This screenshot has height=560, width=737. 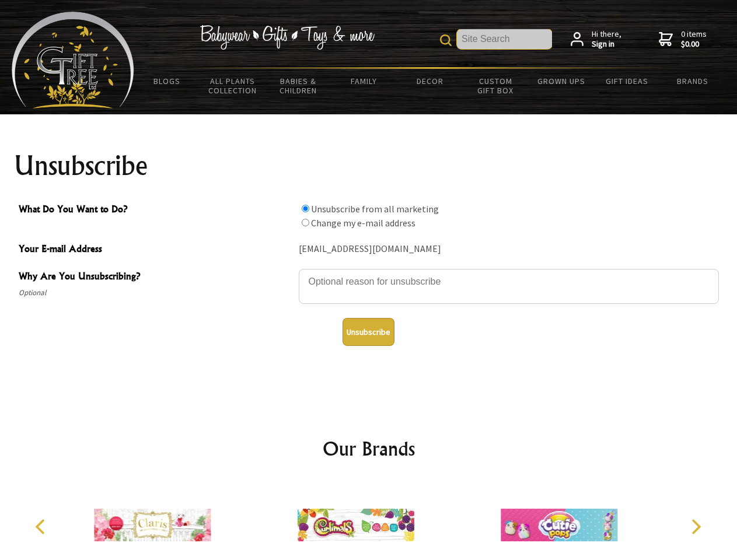 What do you see at coordinates (683, 39) in the screenshot?
I see `a: 0 items$0.00` at bounding box center [683, 39].